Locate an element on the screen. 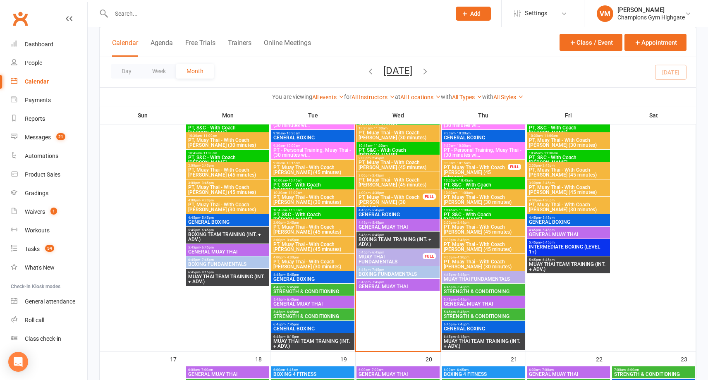  div: Gradings is located at coordinates (36, 193).